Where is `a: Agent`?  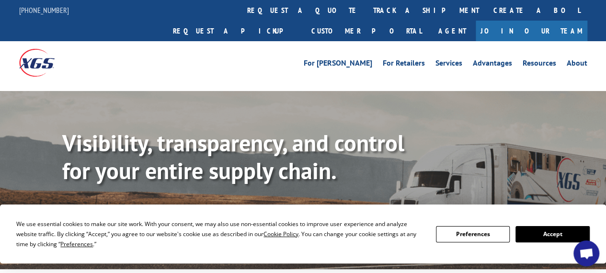 a: Agent is located at coordinates (452, 31).